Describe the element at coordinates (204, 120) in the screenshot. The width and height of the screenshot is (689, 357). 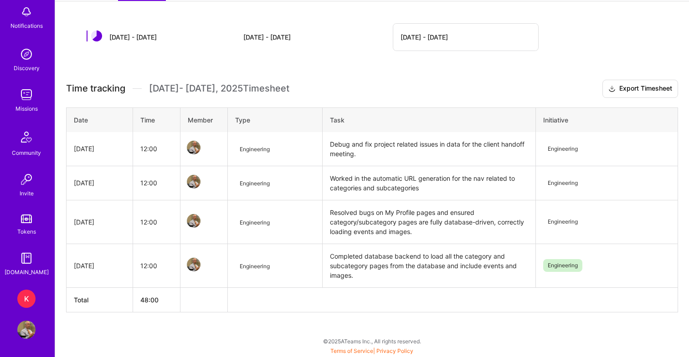
I see `th: Member` at that location.